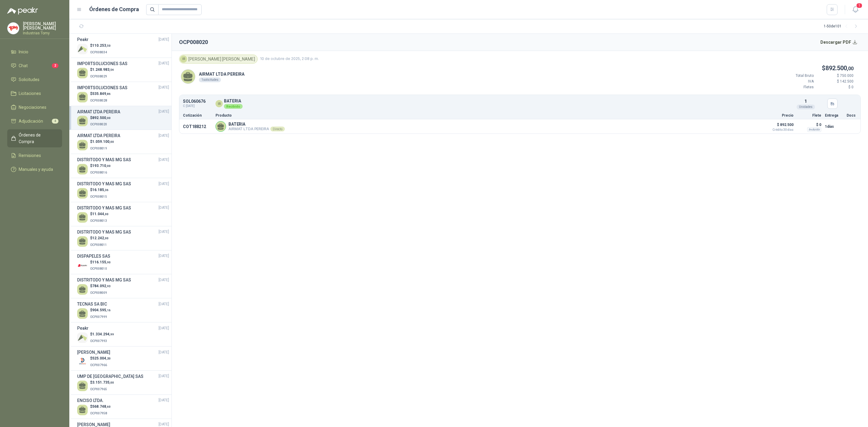  Describe the element at coordinates (256, 129) in the screenshot. I see `p: AIRMAT LTDA PEREIRA` at that location.